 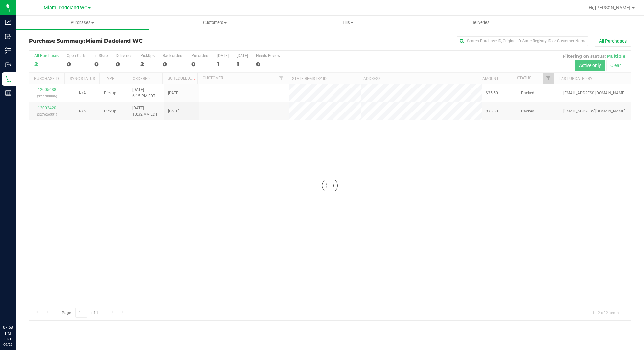 What do you see at coordinates (8, 22) in the screenshot?
I see `inline-svg: Analytics` at bounding box center [8, 22].